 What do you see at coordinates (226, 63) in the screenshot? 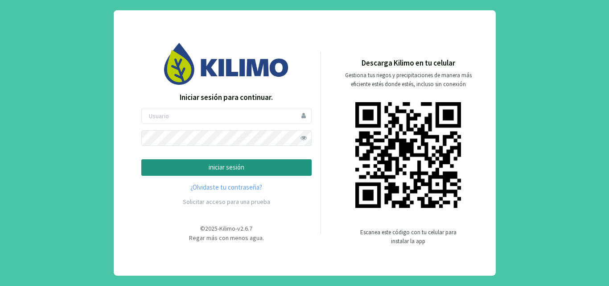
I see `img: Image` at bounding box center [226, 63].